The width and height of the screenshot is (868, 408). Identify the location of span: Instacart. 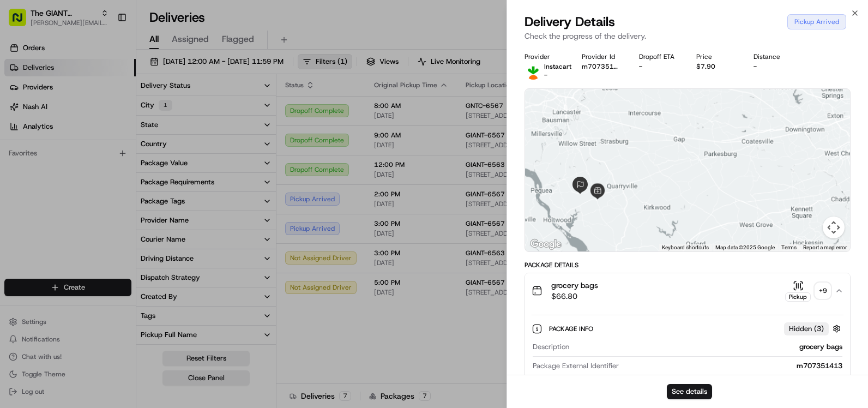
(558, 66).